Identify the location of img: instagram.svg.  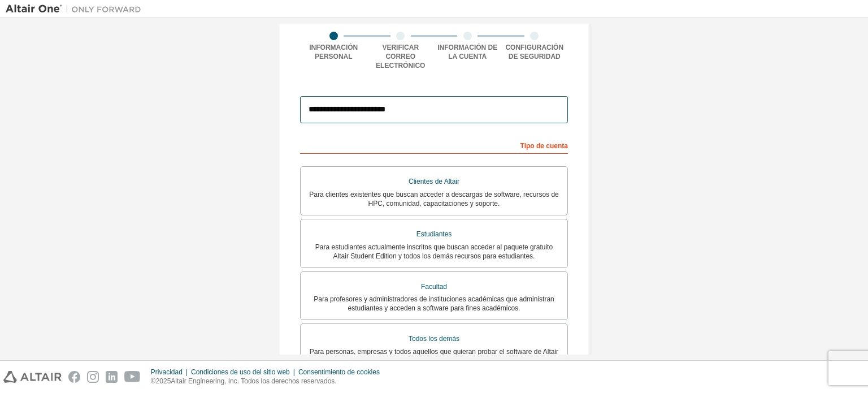
(93, 377).